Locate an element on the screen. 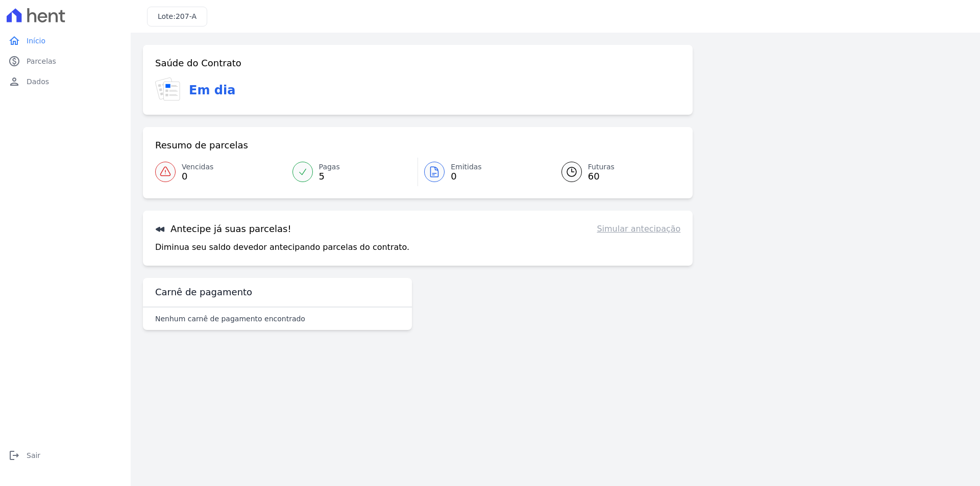 This screenshot has height=486, width=980. i: home is located at coordinates (14, 41).